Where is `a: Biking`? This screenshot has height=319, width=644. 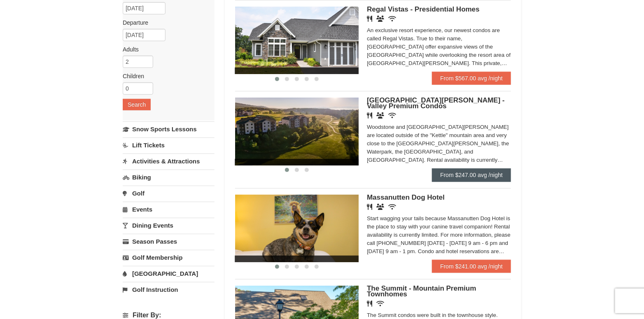
a: Biking is located at coordinates (168, 177).